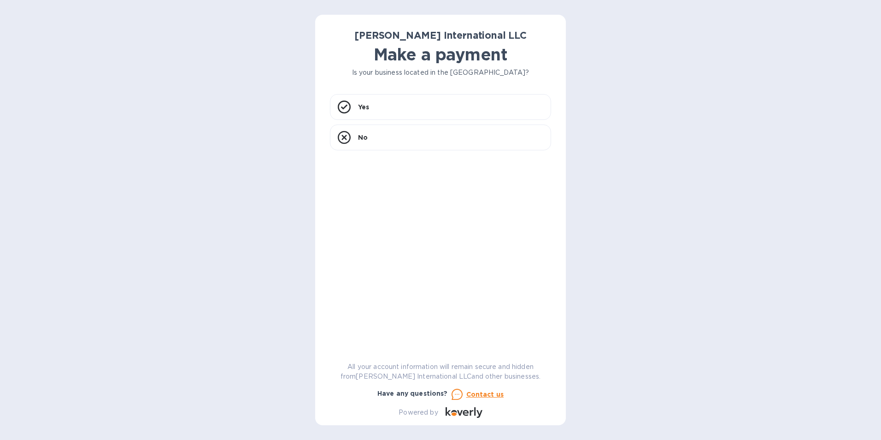  What do you see at coordinates (363, 137) in the screenshot?
I see `p: No` at bounding box center [363, 137].